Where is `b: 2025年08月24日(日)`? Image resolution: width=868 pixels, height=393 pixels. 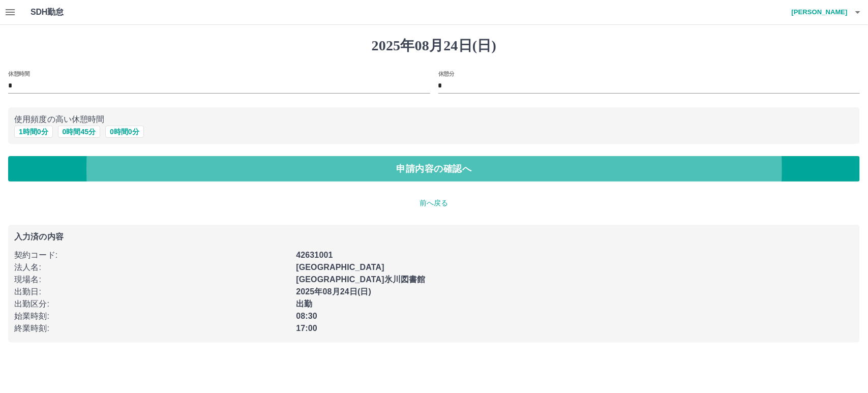
b: 2025年08月24日(日) is located at coordinates (333, 292).